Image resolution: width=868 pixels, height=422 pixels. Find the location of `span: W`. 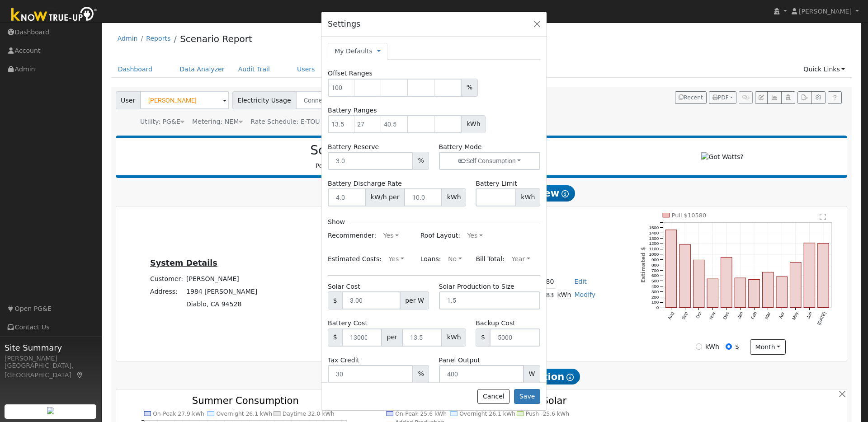

span: W is located at coordinates (532, 374).